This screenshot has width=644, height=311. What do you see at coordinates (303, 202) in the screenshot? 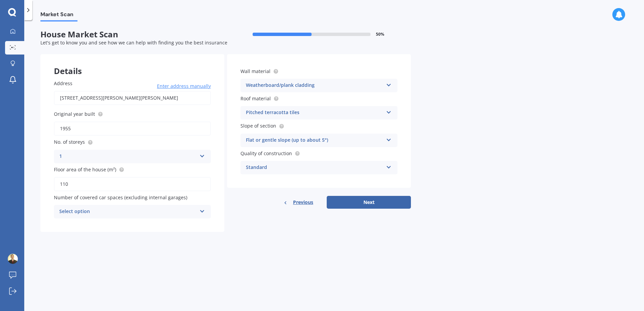
I see `span: Previous` at bounding box center [303, 202].